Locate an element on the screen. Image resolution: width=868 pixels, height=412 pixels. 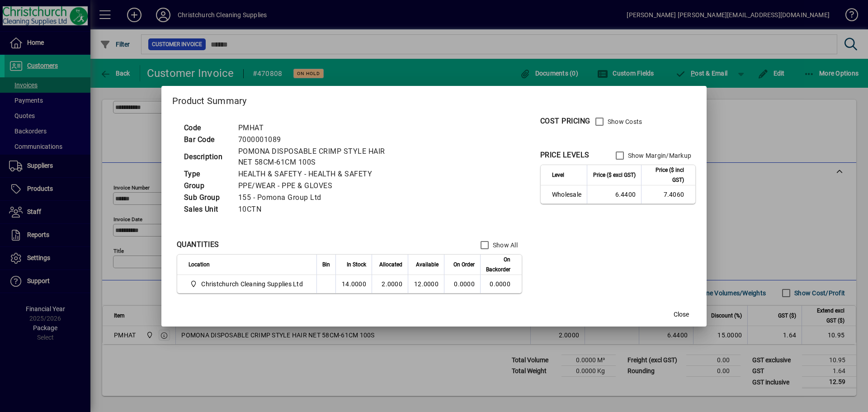
label: Show Costs is located at coordinates (624, 122).